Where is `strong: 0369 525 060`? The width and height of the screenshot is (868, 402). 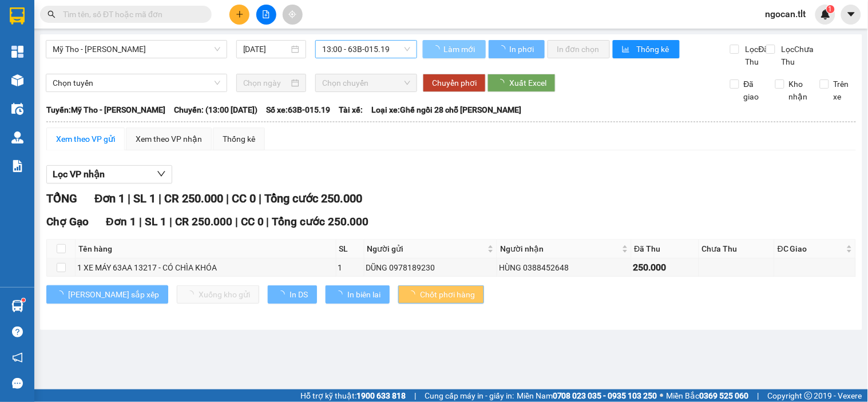 strong: 0369 525 060 is located at coordinates (725, 396).